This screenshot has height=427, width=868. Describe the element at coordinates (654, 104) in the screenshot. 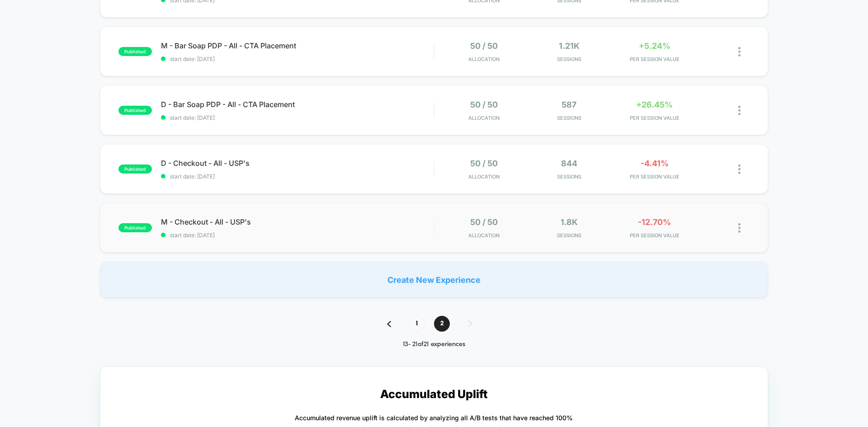

I see `span: +26.45%` at that location.